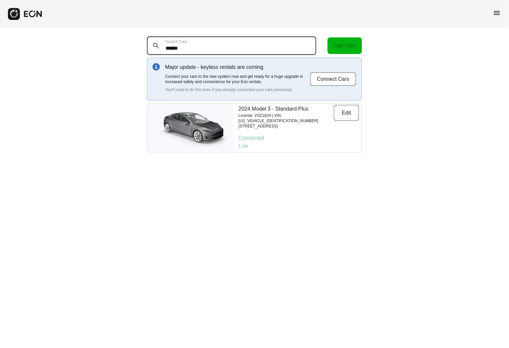  What do you see at coordinates (346, 113) in the screenshot?
I see `button: Edit` at bounding box center [346, 113].